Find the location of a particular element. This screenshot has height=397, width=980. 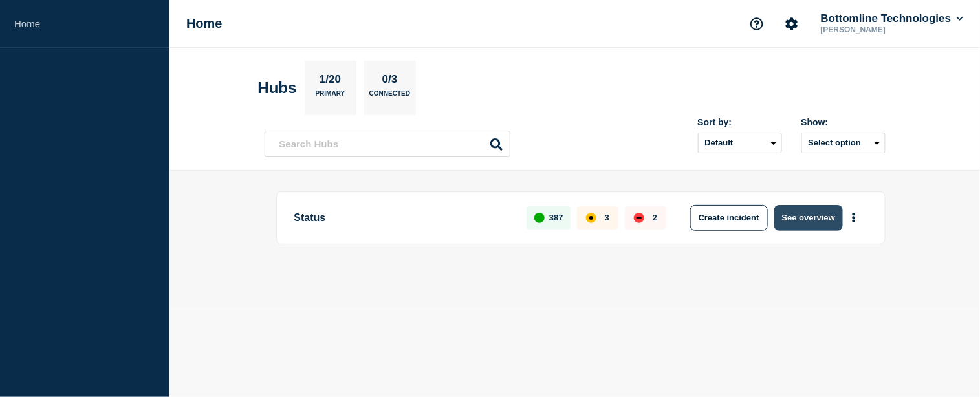

input: Search Hubs is located at coordinates (388, 143).